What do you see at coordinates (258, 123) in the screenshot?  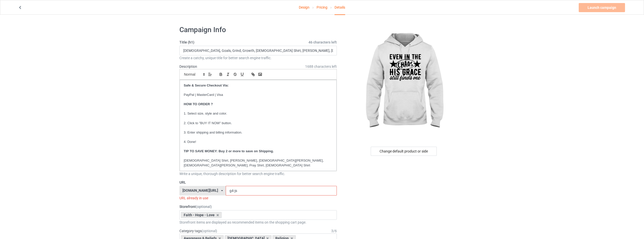 I see `p: 2. Click to "BUY IT NOW" button.` at bounding box center [258, 123].